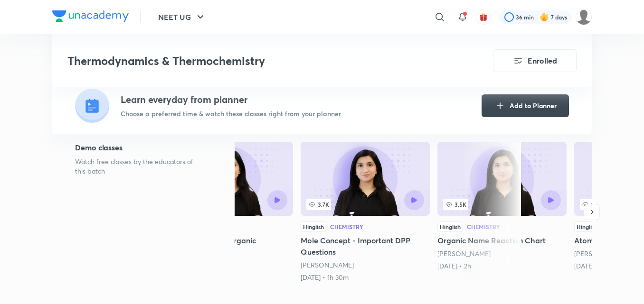 This screenshot has width=644, height=304. What do you see at coordinates (365, 246) in the screenshot?
I see `h5: Mole Concept - Important DPP Questions` at bounding box center [365, 246].